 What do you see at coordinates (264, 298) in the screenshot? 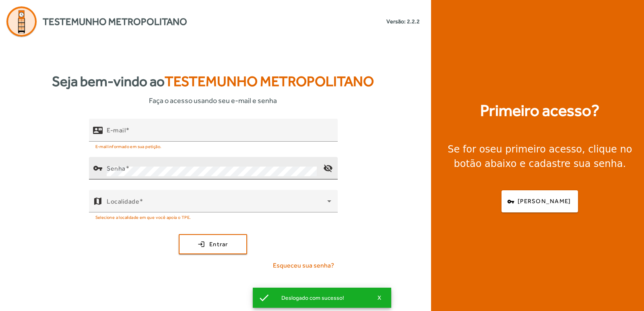
I see `mat-icon: check` at bounding box center [264, 298].